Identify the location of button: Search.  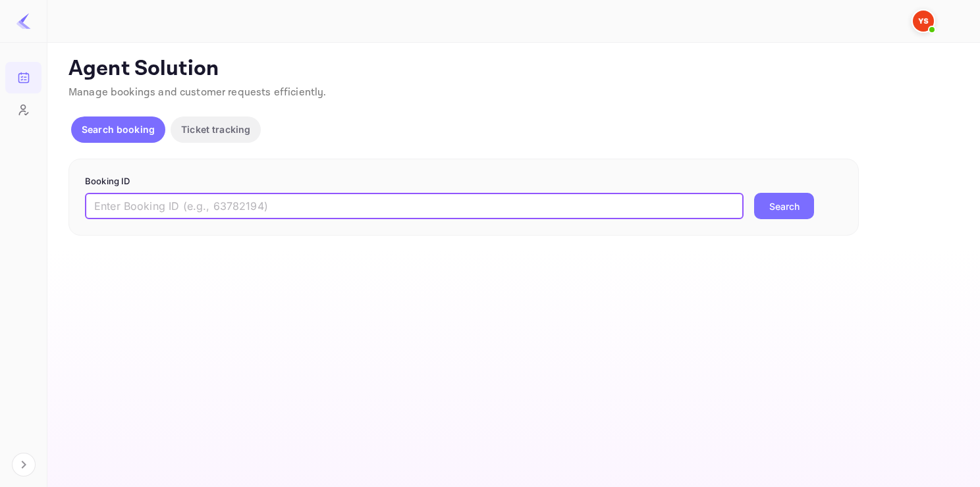
(784, 206).